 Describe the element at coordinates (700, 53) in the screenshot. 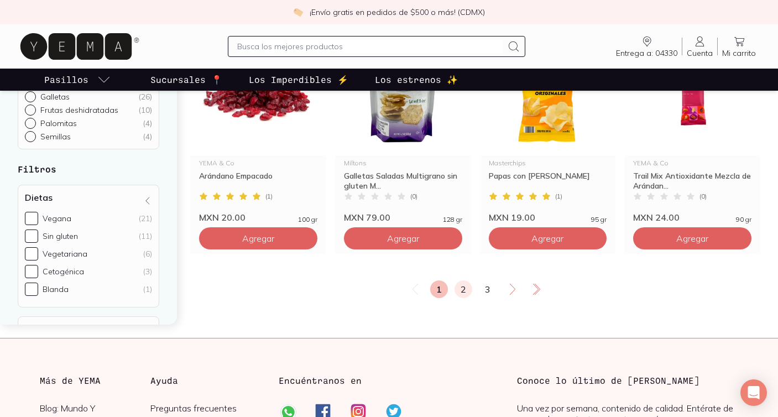

I see `span: Cuenta` at that location.